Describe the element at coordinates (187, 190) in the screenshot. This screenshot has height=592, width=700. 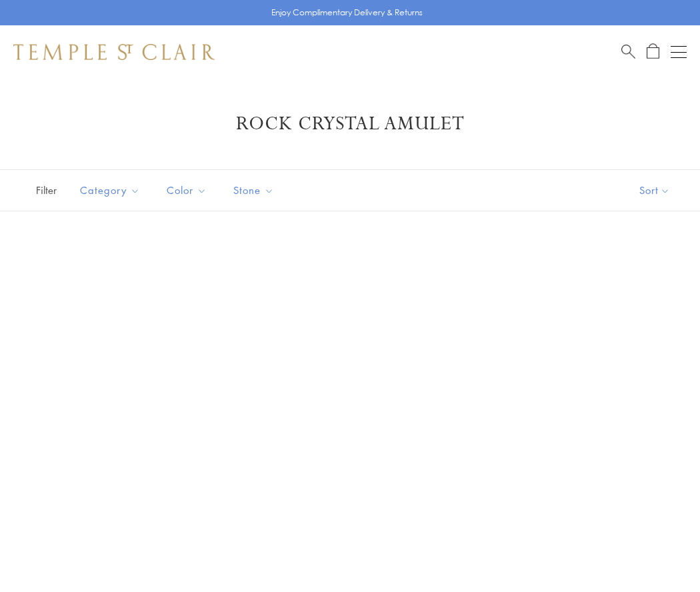
I see `button: Color` at that location.